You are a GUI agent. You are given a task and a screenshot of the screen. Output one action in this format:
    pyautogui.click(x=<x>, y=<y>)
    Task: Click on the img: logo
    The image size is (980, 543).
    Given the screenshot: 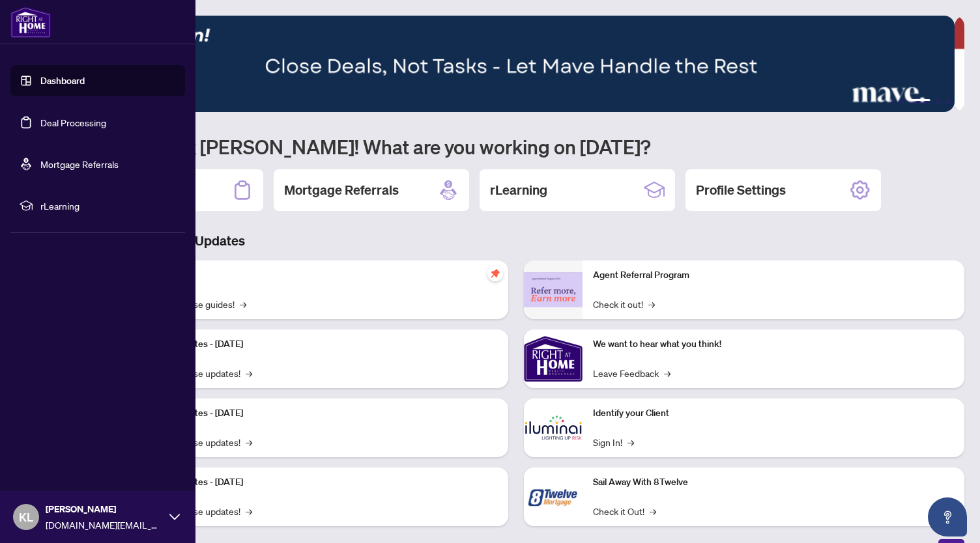 What is the action you would take?
    pyautogui.click(x=30, y=22)
    